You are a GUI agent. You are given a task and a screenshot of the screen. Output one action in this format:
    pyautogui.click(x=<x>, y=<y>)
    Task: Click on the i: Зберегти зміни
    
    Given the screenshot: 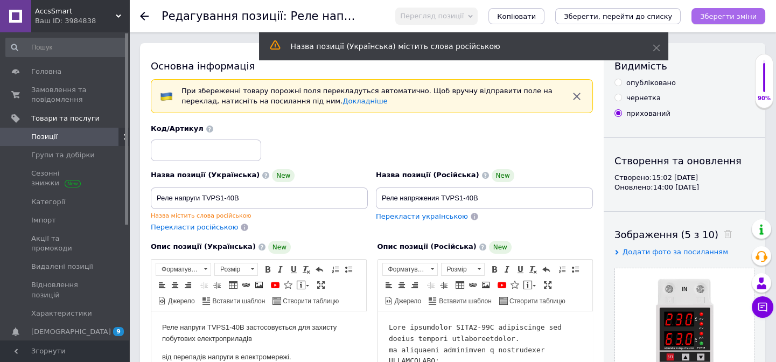 What is the action you would take?
    pyautogui.click(x=728, y=16)
    